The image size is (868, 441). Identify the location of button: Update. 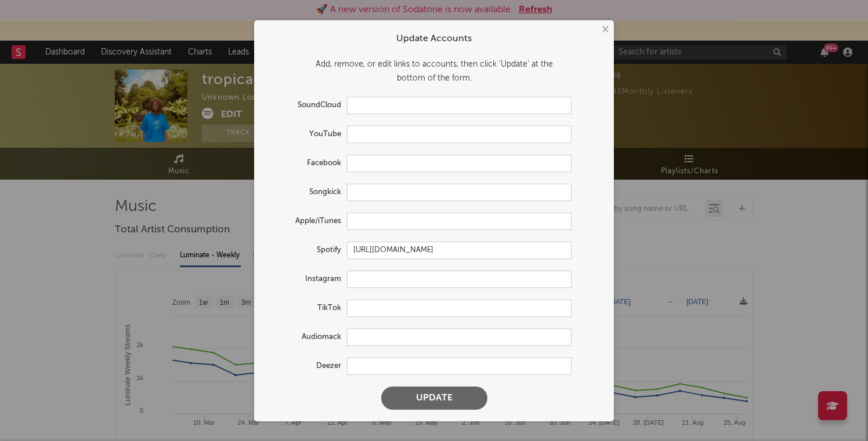
(434, 398).